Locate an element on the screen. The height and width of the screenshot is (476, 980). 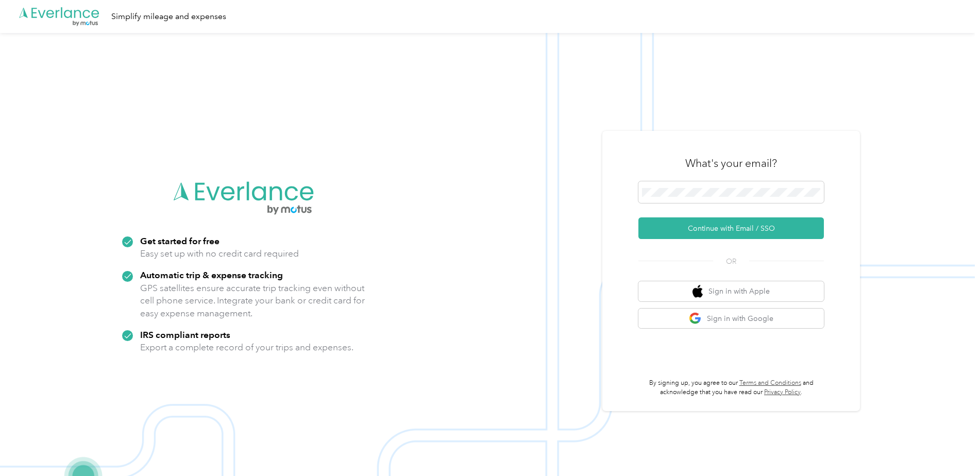
strong: Get started for free is located at coordinates (180, 240).